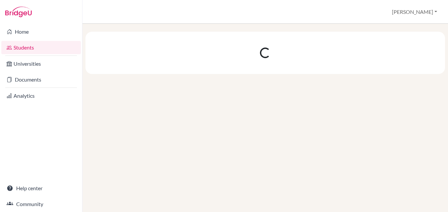  What do you see at coordinates (41, 188) in the screenshot?
I see `a: Help center` at bounding box center [41, 188].